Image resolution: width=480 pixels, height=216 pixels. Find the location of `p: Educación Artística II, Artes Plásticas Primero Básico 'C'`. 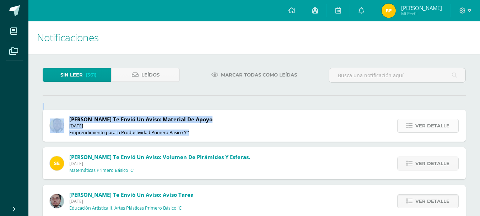

p: Educación Artística II, Artes Plásticas Primero Básico 'C' is located at coordinates (126, 208).